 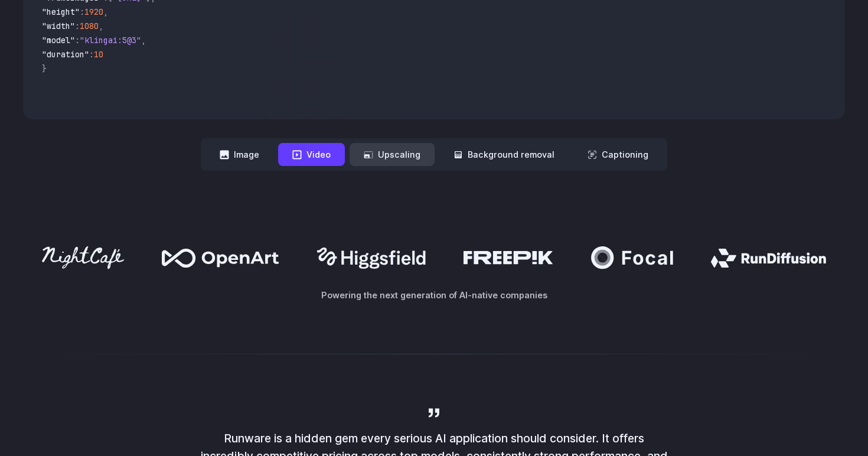 I want to click on span: 1080, so click(x=89, y=26).